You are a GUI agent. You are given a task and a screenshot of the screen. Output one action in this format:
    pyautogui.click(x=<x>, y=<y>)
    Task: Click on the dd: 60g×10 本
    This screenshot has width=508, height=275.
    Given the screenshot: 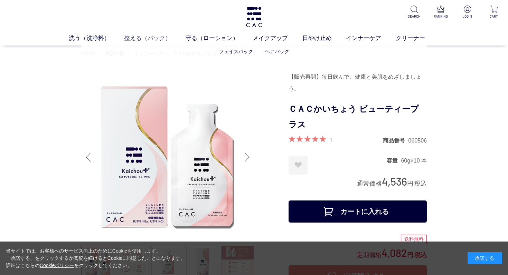 What is the action you would take?
    pyautogui.click(x=414, y=161)
    